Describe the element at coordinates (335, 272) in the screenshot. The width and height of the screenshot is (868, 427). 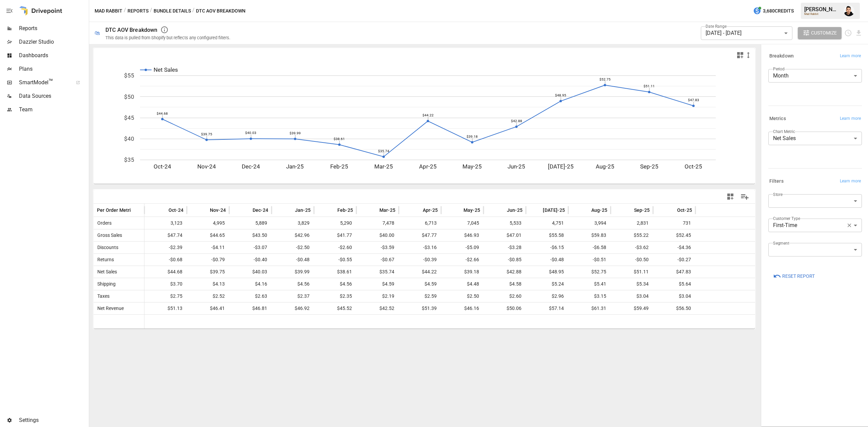
I see `span: $38.61` at that location.